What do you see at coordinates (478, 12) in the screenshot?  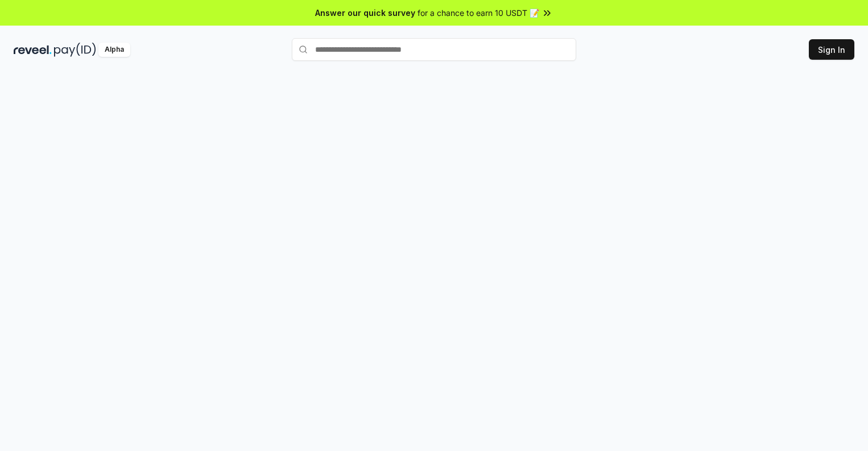 I see `span: for a chance to earn 10 USDT 📝` at bounding box center [478, 12].